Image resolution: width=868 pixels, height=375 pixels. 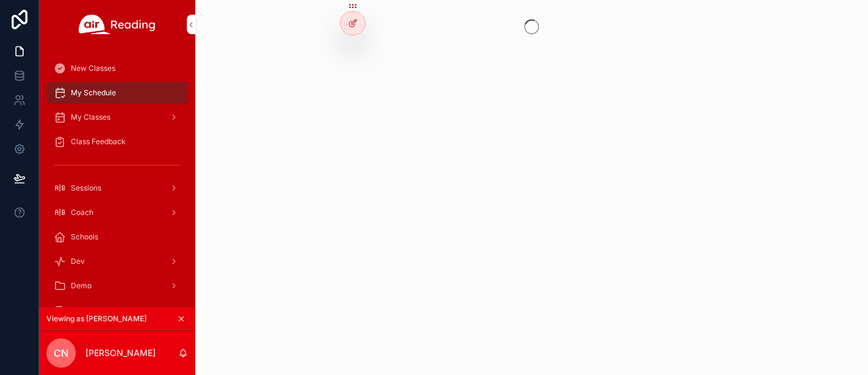 I want to click on span: Tech Check - Zoom, so click(x=105, y=310).